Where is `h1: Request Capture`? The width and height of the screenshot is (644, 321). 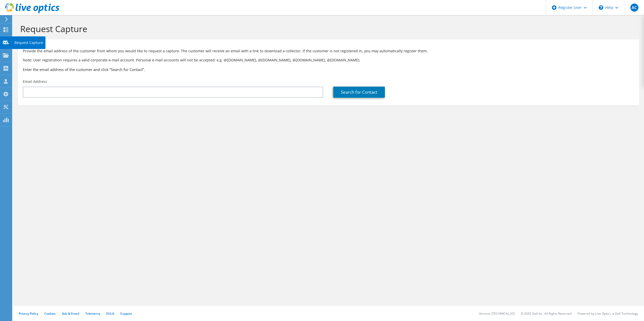 h1: Request Capture is located at coordinates (327, 29).